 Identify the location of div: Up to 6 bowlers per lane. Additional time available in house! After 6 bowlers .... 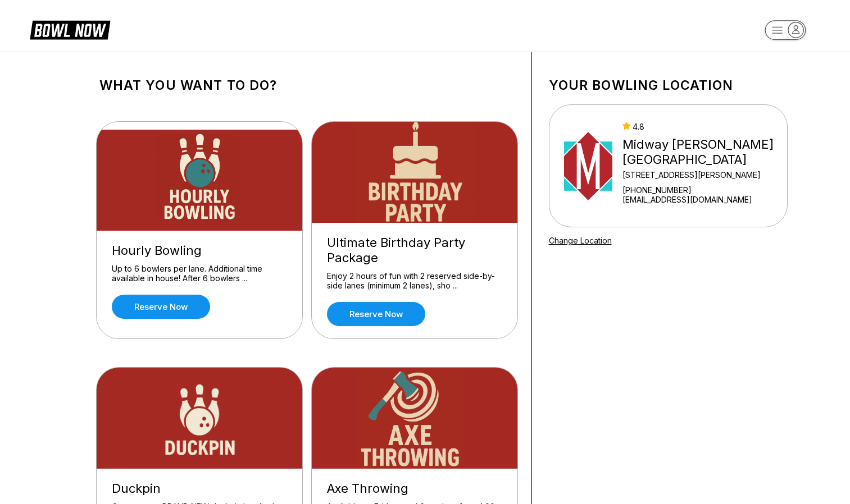
(199, 273).